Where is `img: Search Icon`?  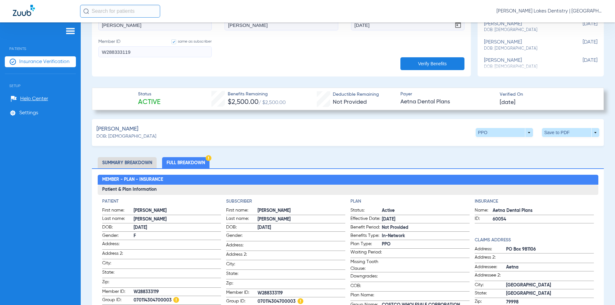 img: Search Icon is located at coordinates (86, 11).